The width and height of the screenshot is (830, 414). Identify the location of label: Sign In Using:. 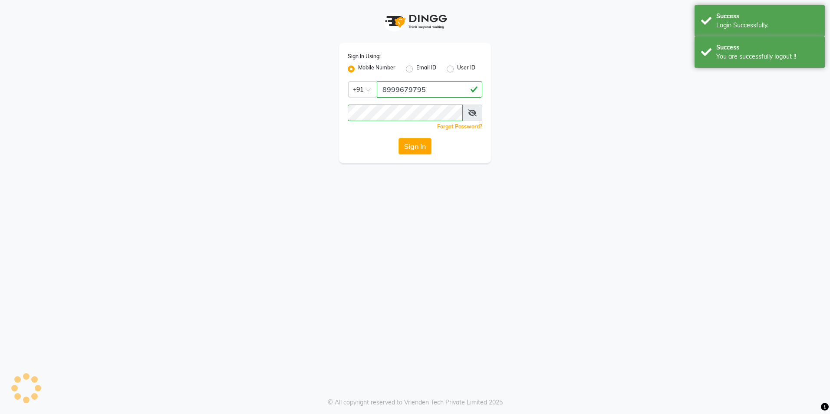
(364, 56).